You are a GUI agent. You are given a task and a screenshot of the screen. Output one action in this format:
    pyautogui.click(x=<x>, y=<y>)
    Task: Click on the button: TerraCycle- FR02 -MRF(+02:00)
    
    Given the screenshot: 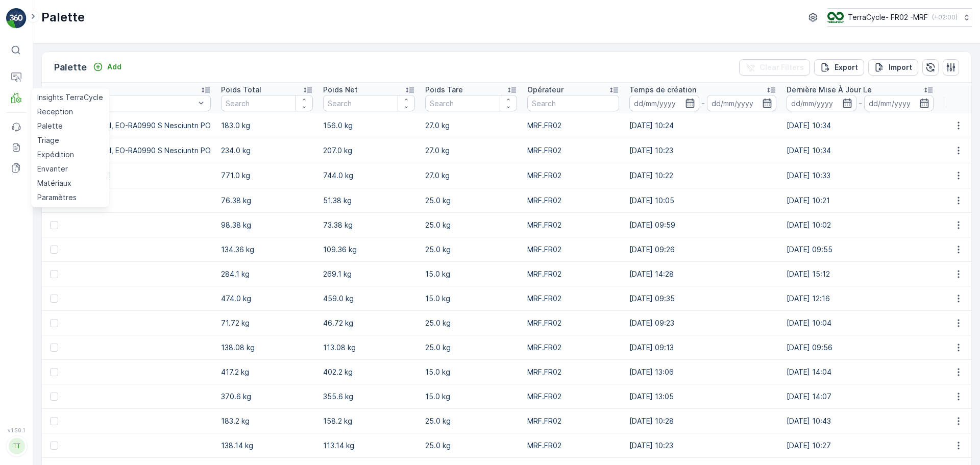 What is the action you would take?
    pyautogui.click(x=899, y=17)
    